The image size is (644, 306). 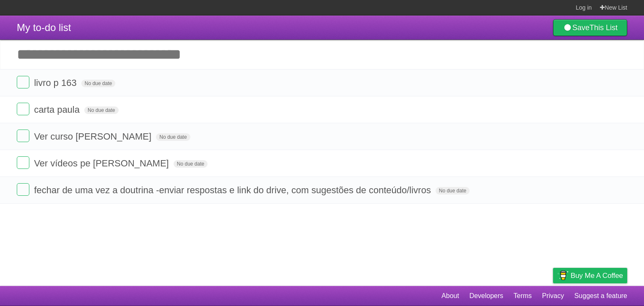 I want to click on a: SaveThis List, so click(x=590, y=27).